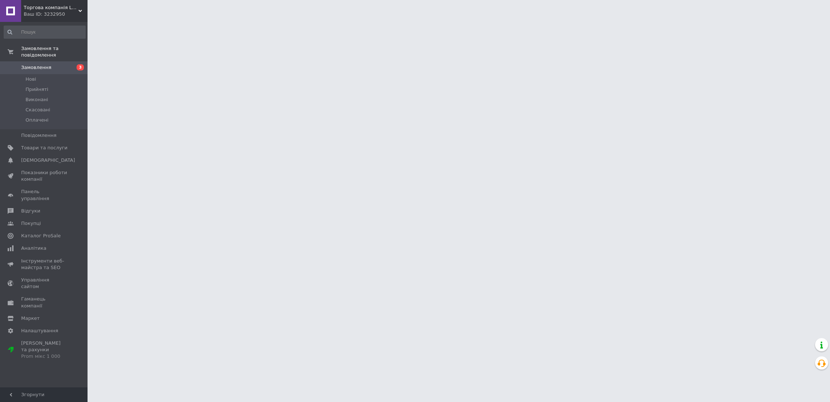 This screenshot has height=402, width=830. What do you see at coordinates (51, 8) in the screenshot?
I see `span: Торгова компанія LOSSO` at bounding box center [51, 8].